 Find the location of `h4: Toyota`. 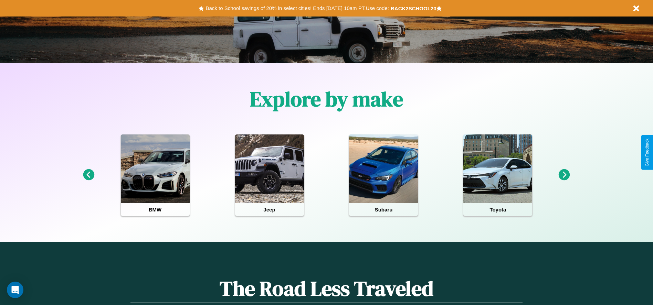

h4: Toyota is located at coordinates (498, 210).